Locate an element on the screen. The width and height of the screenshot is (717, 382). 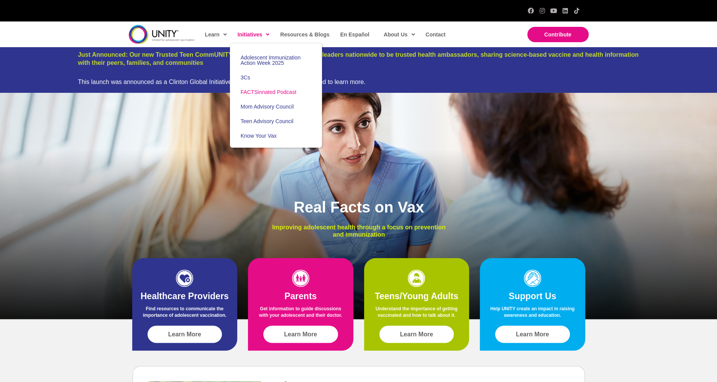
p: Understand the importance of getting vaccinated and how to talk about it. is located at coordinates (417, 314).